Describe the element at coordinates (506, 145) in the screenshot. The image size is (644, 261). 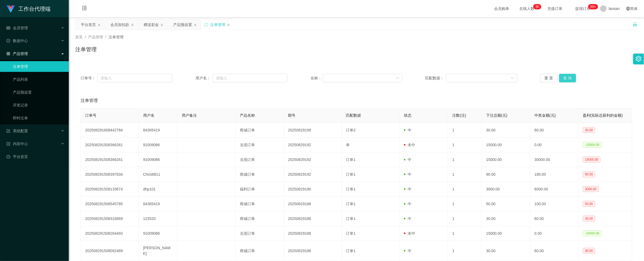
I see `td: 15000.00` at that location.